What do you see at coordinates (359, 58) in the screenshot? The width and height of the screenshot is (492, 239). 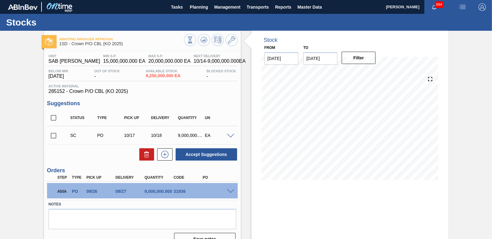 I see `button: Filter` at bounding box center [359, 58].